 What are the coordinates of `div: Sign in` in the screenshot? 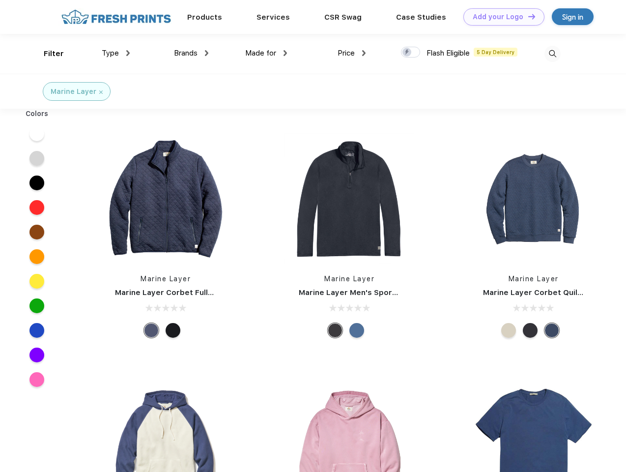 It's located at (573, 17).